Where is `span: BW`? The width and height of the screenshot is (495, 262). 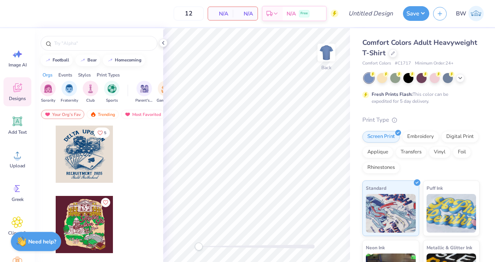
span: BW is located at coordinates (461, 14).